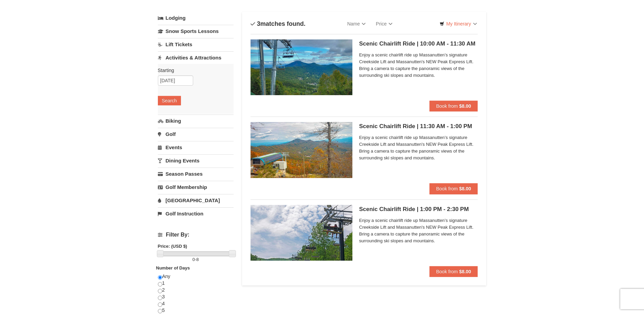  I want to click on h4: matches found., so click(278, 24).